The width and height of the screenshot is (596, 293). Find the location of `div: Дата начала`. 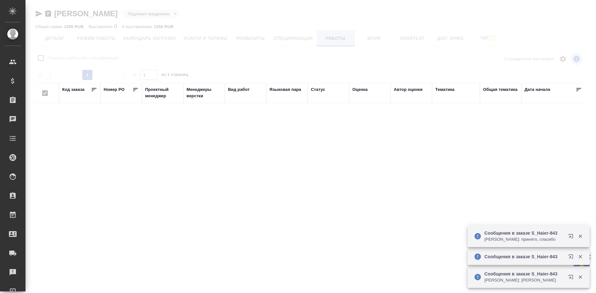

div: Дата начала is located at coordinates (538, 90).